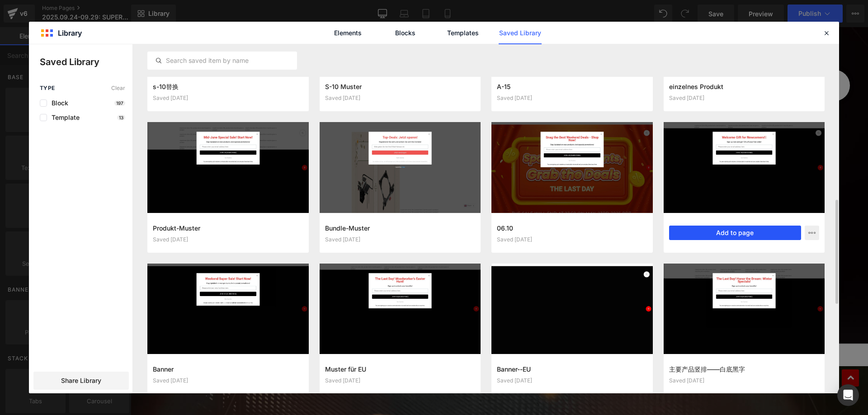 This screenshot has height=415, width=868. Describe the element at coordinates (572, 86) in the screenshot. I see `h3: A-15` at that location.